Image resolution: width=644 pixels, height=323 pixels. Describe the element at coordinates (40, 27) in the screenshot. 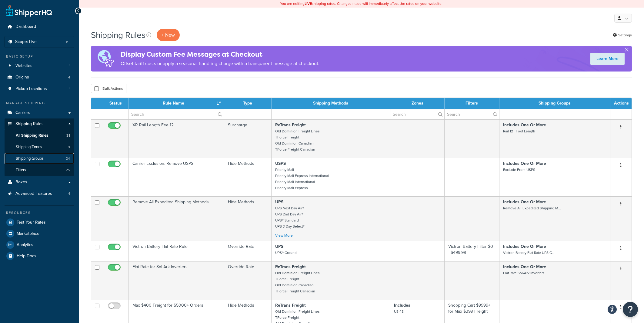

I see `a: Dashboard` at that location.